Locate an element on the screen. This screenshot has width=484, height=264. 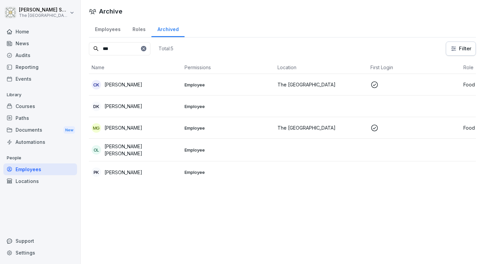
div: CK is located at coordinates (96, 85).